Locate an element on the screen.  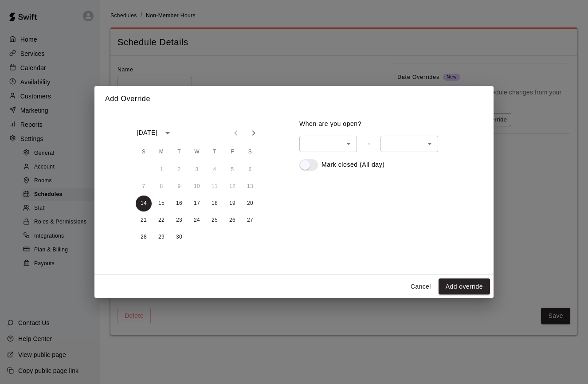
button: 20 is located at coordinates (250, 203).